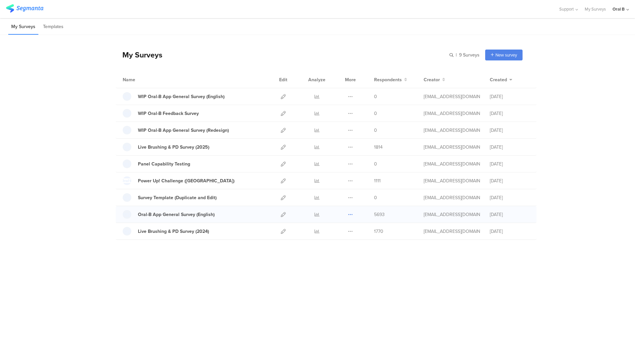 The height and width of the screenshot is (364, 635). Describe the element at coordinates (177, 198) in the screenshot. I see `div: Survey Template (Duplicate and Edit)` at that location.